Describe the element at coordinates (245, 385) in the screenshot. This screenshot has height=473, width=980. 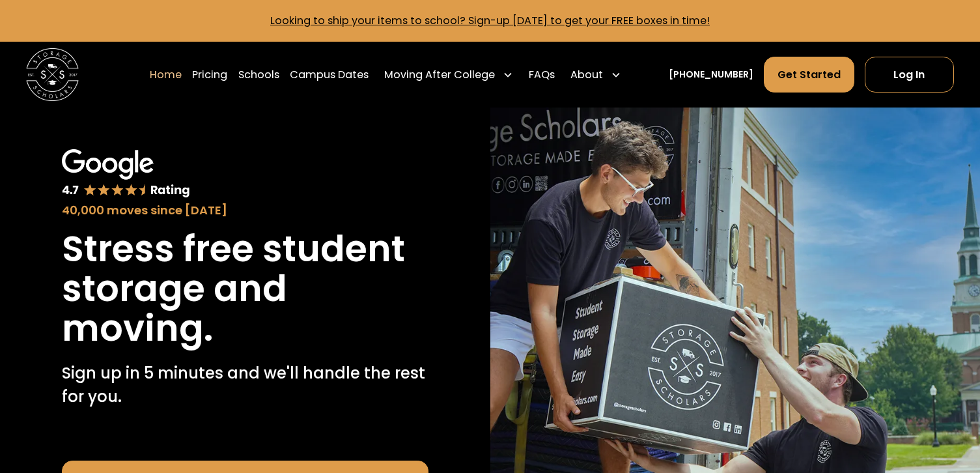
I see `p: Sign up in 5 minutes and we'll handle the rest for you.` at that location.